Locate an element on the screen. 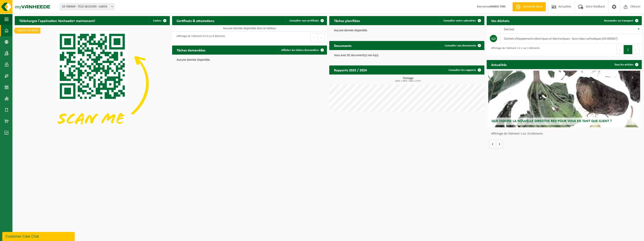 The width and height of the screenshot is (644, 241). span: 2024: 1,700 t - 2025: 1,274 t is located at coordinates (408, 81).